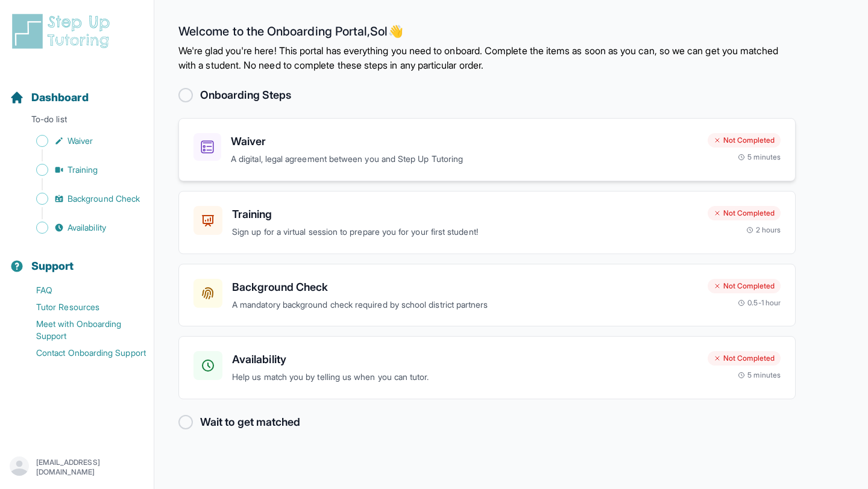 The image size is (868, 489). I want to click on a: AvailabilityHelp us match you by telling us when you can tutor.Not Completed5 minutes, so click(487, 367).